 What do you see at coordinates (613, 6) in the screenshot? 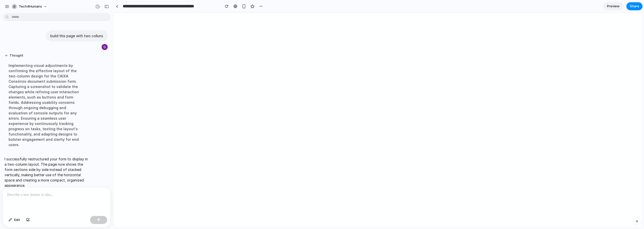
I see `a: Preview` at bounding box center [613, 6].